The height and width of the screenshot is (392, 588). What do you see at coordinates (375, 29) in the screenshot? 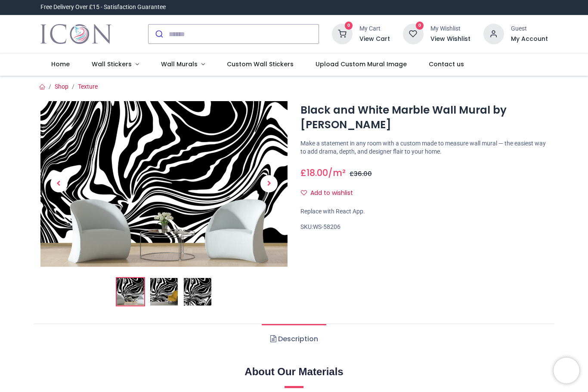
I see `div: My Cart` at bounding box center [375, 29].